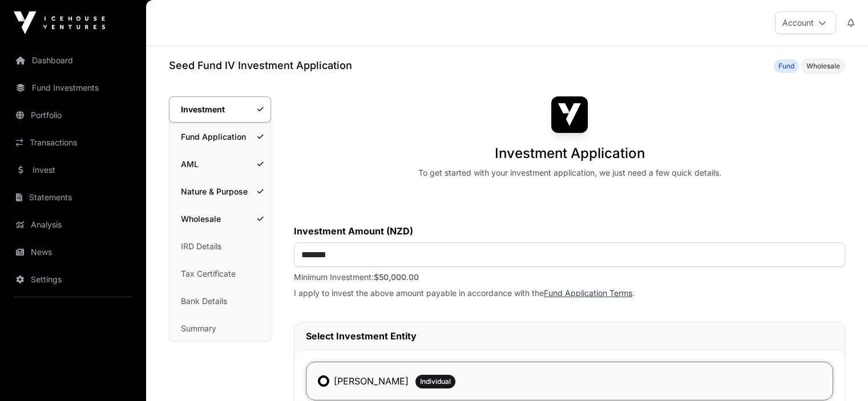 This screenshot has height=401, width=868. Describe the element at coordinates (220, 192) in the screenshot. I see `a: Nature & Purpose` at that location.